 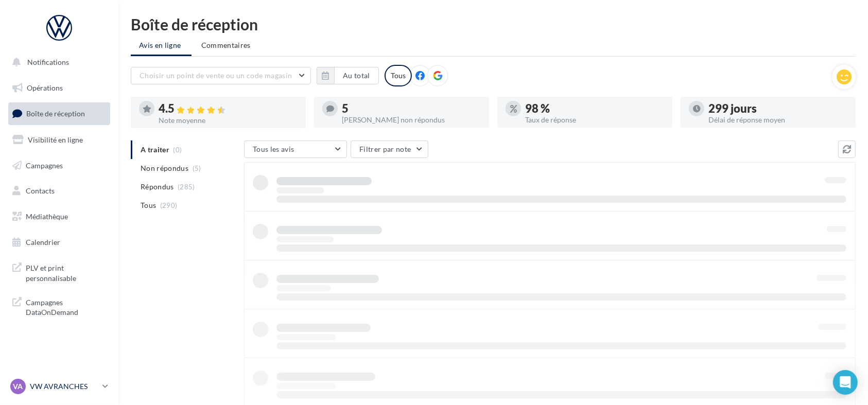 What do you see at coordinates (411, 108) in the screenshot?
I see `div: 5` at bounding box center [411, 108].